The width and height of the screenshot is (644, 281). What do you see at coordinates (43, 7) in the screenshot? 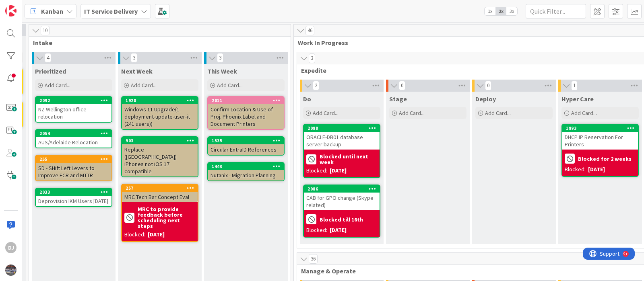
I see `div: 9+` at bounding box center [43, 7].